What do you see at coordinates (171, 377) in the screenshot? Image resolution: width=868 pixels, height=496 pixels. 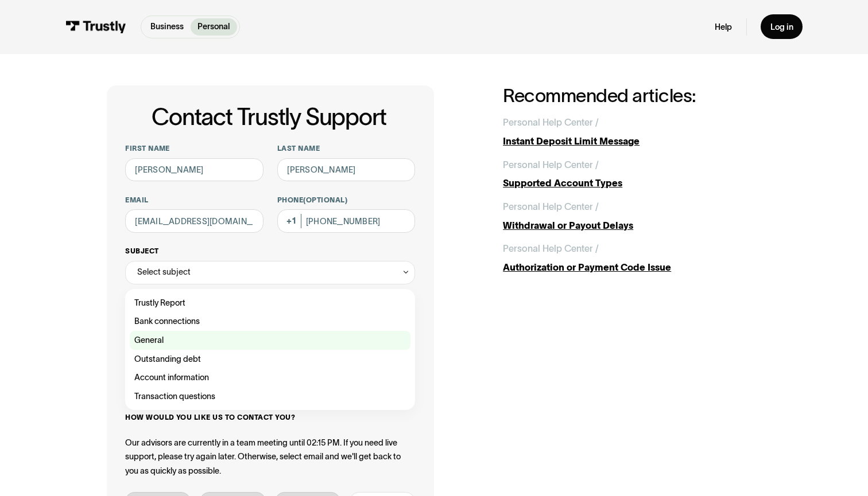 I see `span: Account information` at bounding box center [171, 377].